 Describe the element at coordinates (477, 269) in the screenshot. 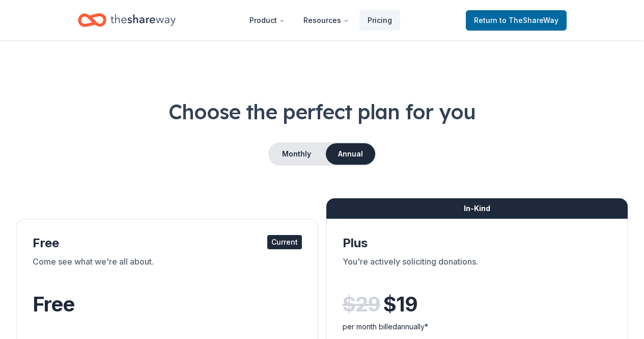

I see `div: You're actively soliciting donations.` at that location.